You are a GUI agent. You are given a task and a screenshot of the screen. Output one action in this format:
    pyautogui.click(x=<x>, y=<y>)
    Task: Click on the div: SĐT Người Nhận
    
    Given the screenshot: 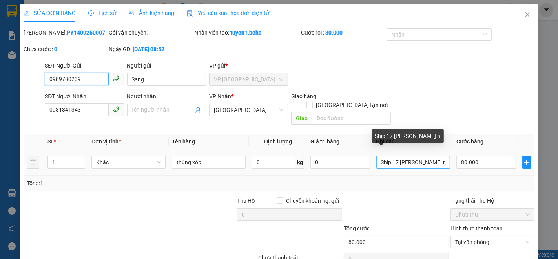 What is the action you would take?
    pyautogui.click(x=84, y=96)
    